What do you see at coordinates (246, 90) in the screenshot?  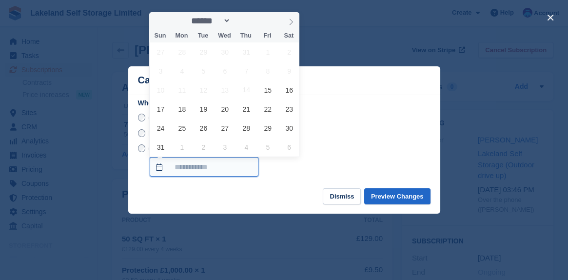 I see `span: August 14, 2025` at bounding box center [246, 90].